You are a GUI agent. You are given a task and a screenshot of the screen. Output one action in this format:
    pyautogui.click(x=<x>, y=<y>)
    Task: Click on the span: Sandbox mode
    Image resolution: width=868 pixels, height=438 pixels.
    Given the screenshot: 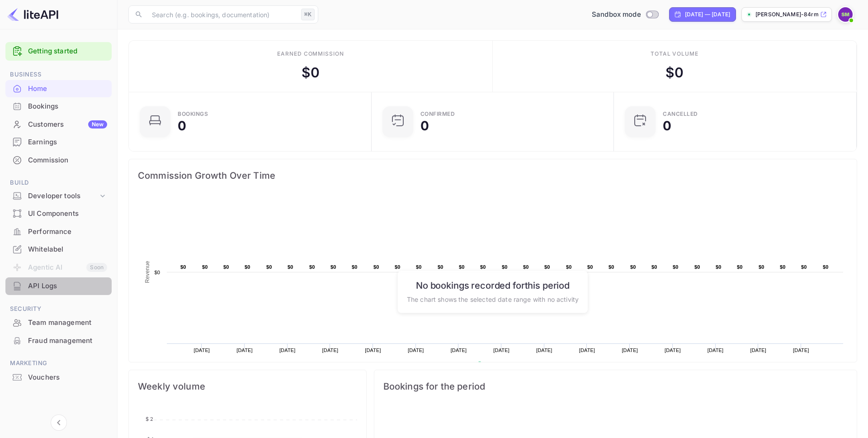 What is the action you would take?
    pyautogui.click(x=616, y=14)
    